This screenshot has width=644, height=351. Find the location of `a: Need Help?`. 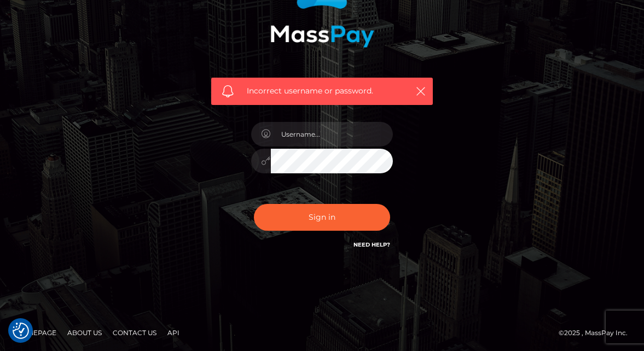

a: Need Help? is located at coordinates (371, 245).